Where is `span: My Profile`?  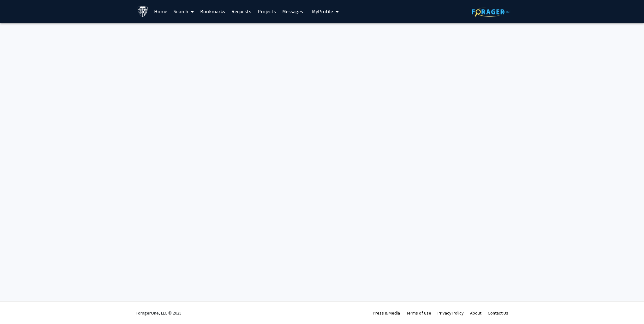
span: My Profile is located at coordinates (322, 12).